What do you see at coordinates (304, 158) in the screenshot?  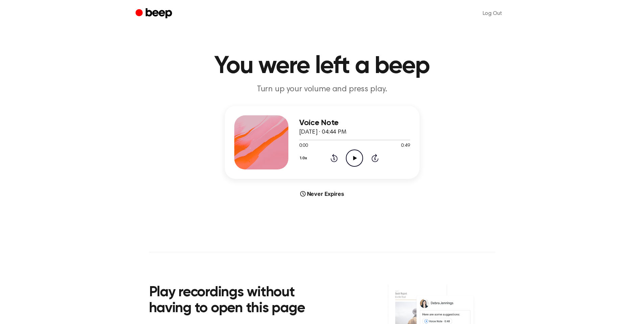 I see `button: 1.0x` at bounding box center [304, 158].